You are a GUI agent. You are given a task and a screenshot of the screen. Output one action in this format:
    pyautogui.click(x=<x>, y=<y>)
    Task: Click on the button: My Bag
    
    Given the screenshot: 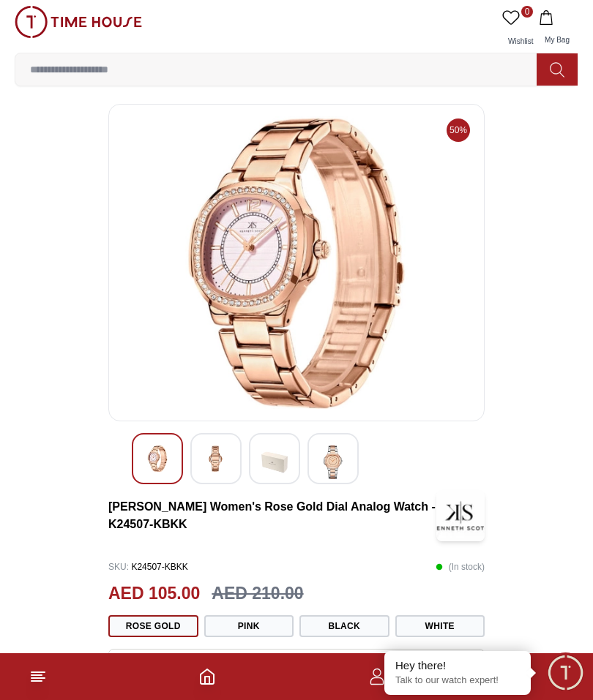 What is the action you would take?
    pyautogui.click(x=557, y=29)
    